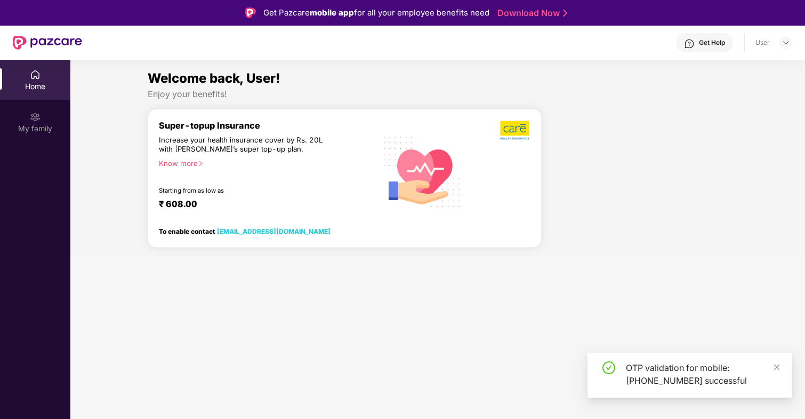  I want to click on div: Starting from as low as, so click(245, 190).